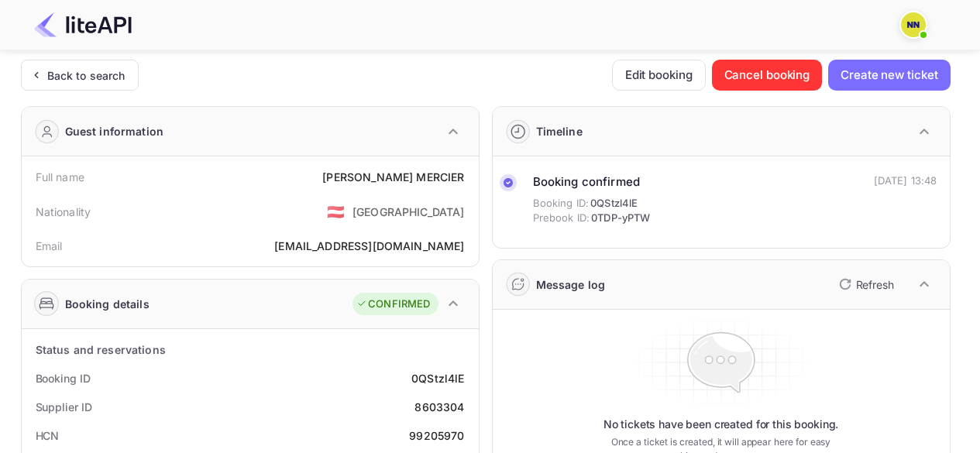 The width and height of the screenshot is (980, 453). I want to click on div: Supplier ID, so click(64, 407).